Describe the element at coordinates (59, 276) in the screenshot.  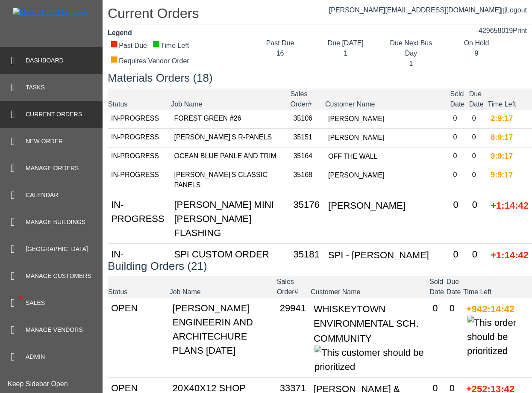
I see `span: Manage Customers` at that location.